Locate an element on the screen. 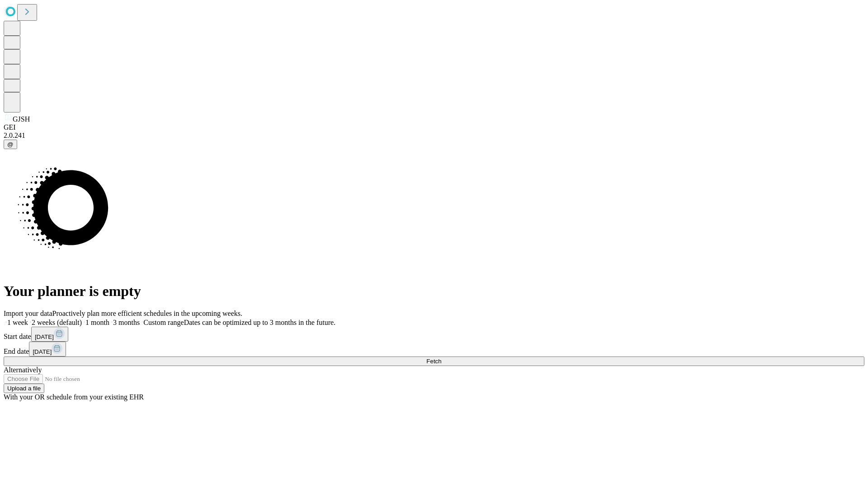  div: Start date is located at coordinates (434, 334).